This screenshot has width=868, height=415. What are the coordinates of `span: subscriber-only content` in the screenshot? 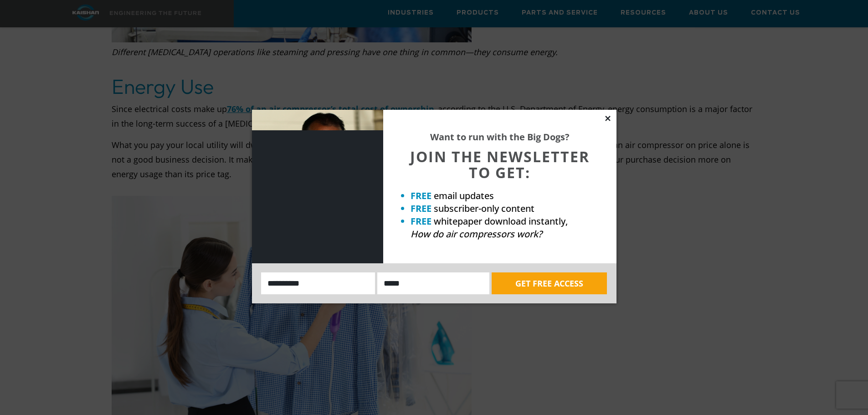 It's located at (484, 208).